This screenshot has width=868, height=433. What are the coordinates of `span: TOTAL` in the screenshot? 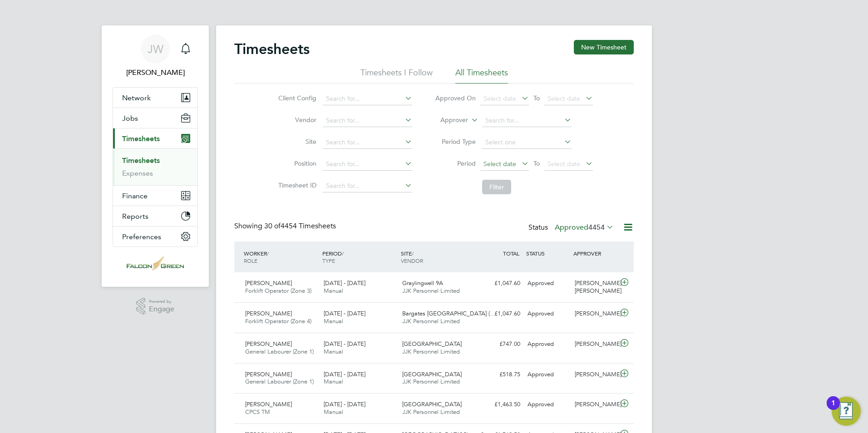 It's located at (511, 254).